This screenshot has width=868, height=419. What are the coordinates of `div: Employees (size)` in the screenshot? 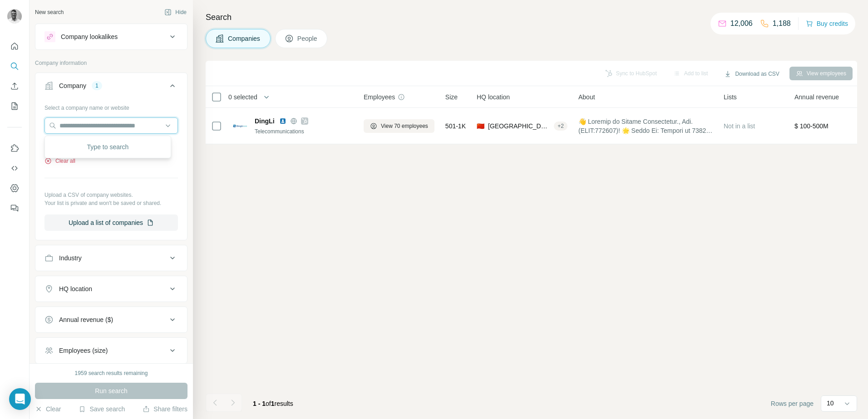 It's located at (83, 351).